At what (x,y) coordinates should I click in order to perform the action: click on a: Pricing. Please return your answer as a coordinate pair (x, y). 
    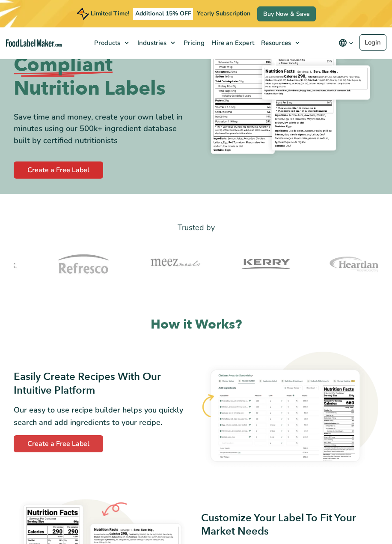
    Looking at the image, I should click on (193, 43).